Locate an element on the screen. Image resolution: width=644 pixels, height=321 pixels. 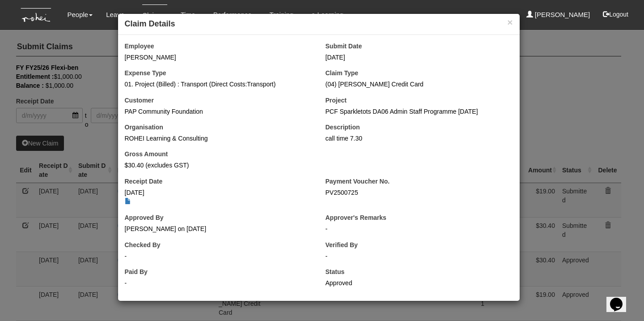
label: Gross Amount is located at coordinates (146, 154).